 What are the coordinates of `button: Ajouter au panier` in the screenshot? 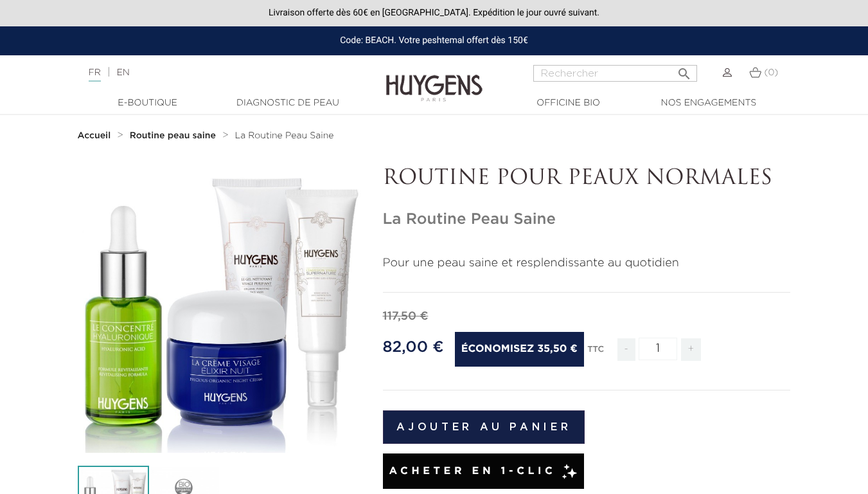 It's located at (484, 427).